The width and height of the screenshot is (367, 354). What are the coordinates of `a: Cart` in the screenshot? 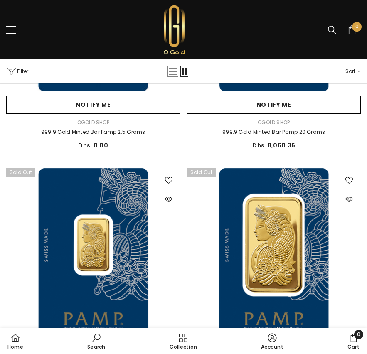 It's located at (353, 341).